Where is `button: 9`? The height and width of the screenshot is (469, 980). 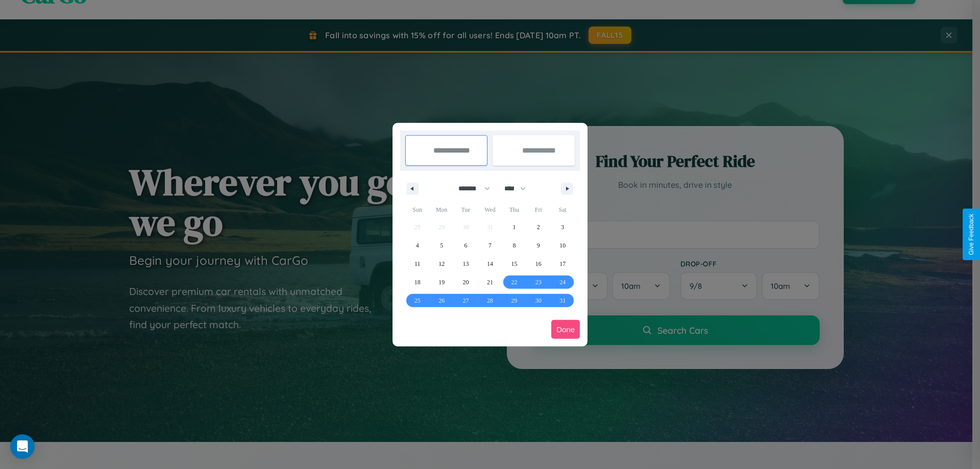
button: 9 is located at coordinates (538, 246).